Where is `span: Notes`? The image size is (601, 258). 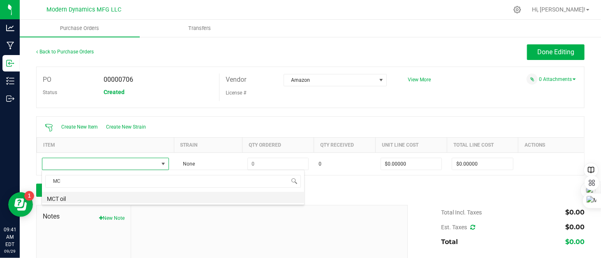
span: Notes is located at coordinates (84, 217).